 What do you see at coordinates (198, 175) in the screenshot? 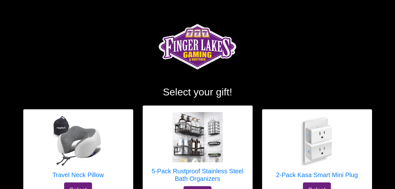
I see `h5: 5-Pack Rustproof Stainless Steel Bath Organizers` at bounding box center [198, 175].